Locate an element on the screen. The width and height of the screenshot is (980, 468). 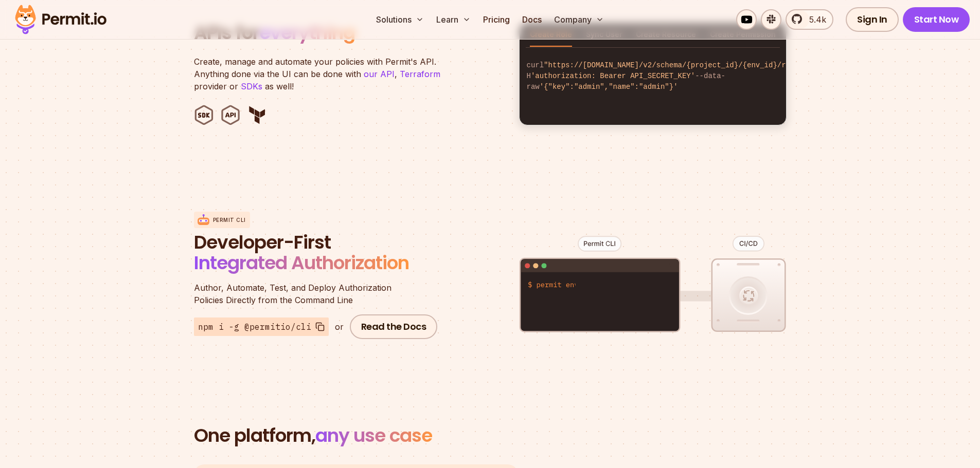
button: Learn is located at coordinates (453, 20).